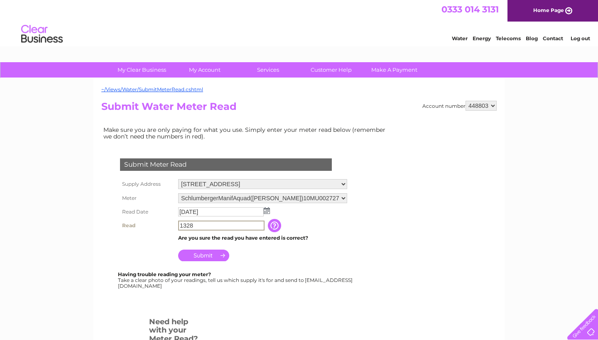 This screenshot has height=340, width=598. Describe the element at coordinates (42, 34) in the screenshot. I see `img: logo.png` at that location.